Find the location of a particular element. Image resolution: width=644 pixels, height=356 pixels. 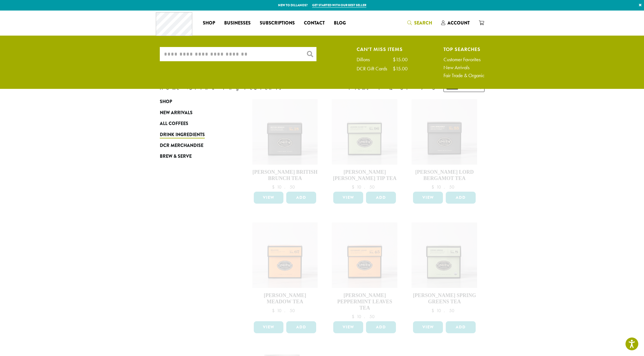

div: Dillons is located at coordinates (366, 60).